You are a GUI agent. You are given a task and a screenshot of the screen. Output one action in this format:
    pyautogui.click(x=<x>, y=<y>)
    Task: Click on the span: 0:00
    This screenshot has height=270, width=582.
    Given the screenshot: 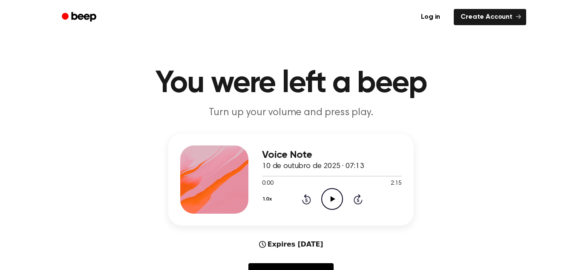 What is the action you would take?
    pyautogui.click(x=268, y=183)
    